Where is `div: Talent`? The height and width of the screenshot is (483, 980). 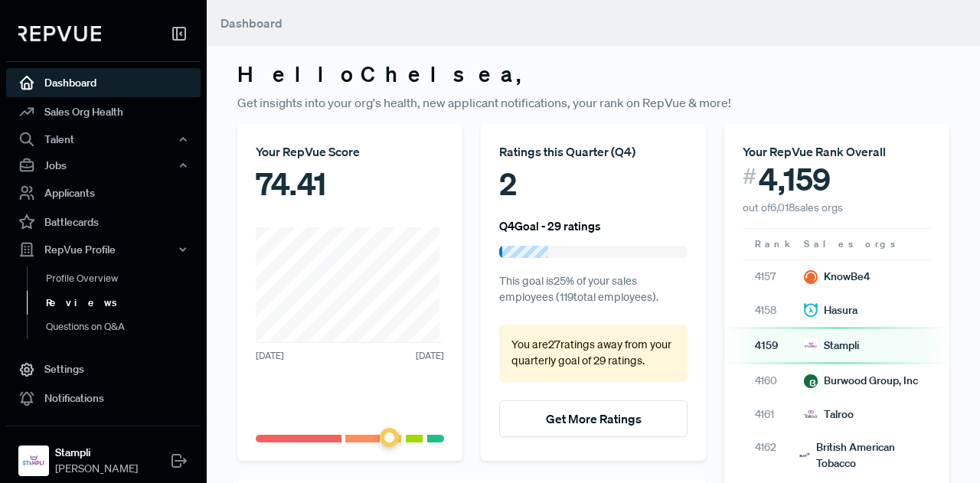 div: Talent is located at coordinates (103, 140).